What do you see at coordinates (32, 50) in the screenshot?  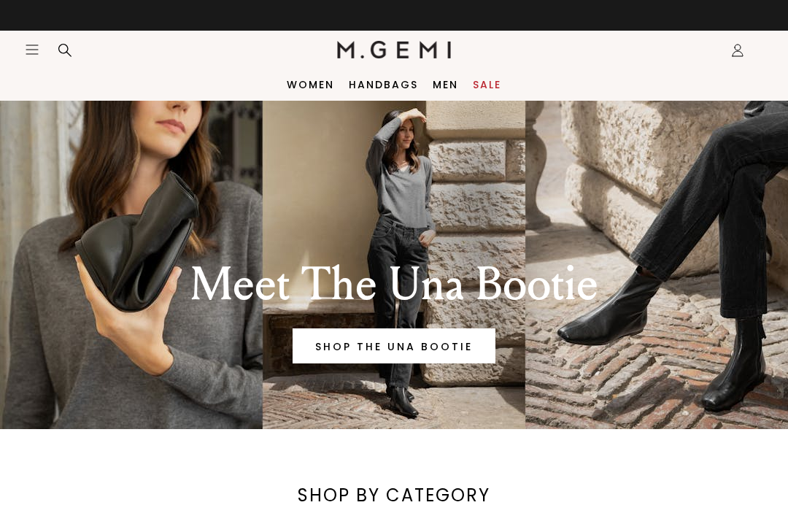 I see `button: Open site menu` at bounding box center [32, 50].